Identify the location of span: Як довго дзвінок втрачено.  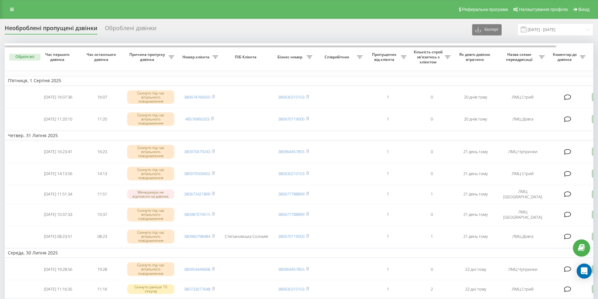
(475, 57).